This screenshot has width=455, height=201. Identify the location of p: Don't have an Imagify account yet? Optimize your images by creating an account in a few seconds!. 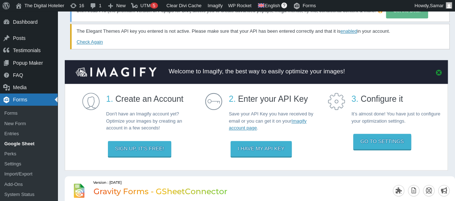
(150, 121).